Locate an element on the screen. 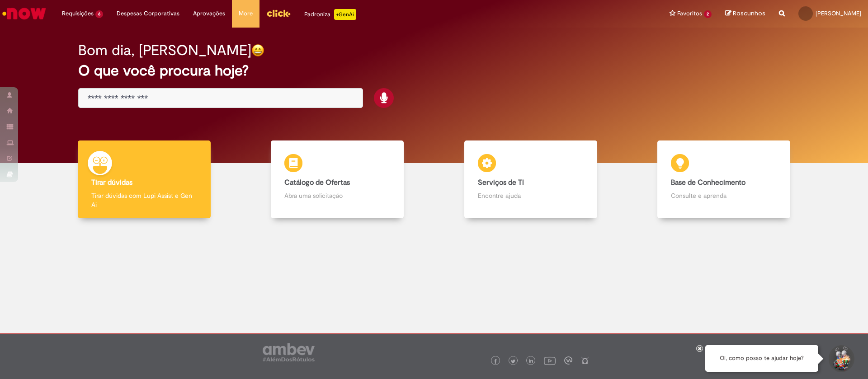 The height and width of the screenshot is (379, 868). button: Iniciar Conversa de Suporte is located at coordinates (841, 359).